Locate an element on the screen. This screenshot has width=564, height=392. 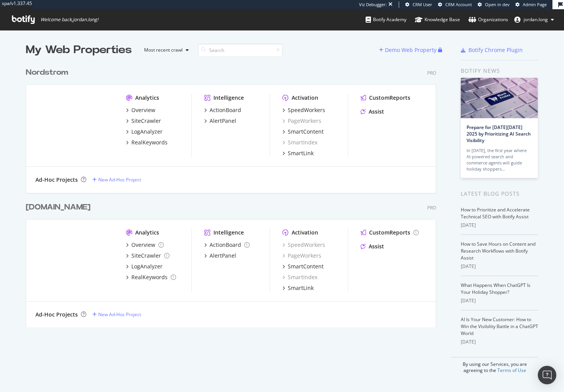
div: Demo Web Property is located at coordinates (411, 50).